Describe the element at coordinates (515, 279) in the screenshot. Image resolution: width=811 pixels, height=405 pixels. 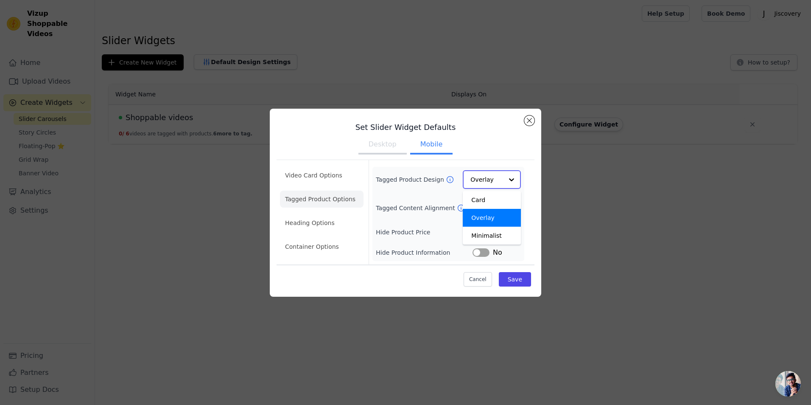
I see `button: Save` at that location.